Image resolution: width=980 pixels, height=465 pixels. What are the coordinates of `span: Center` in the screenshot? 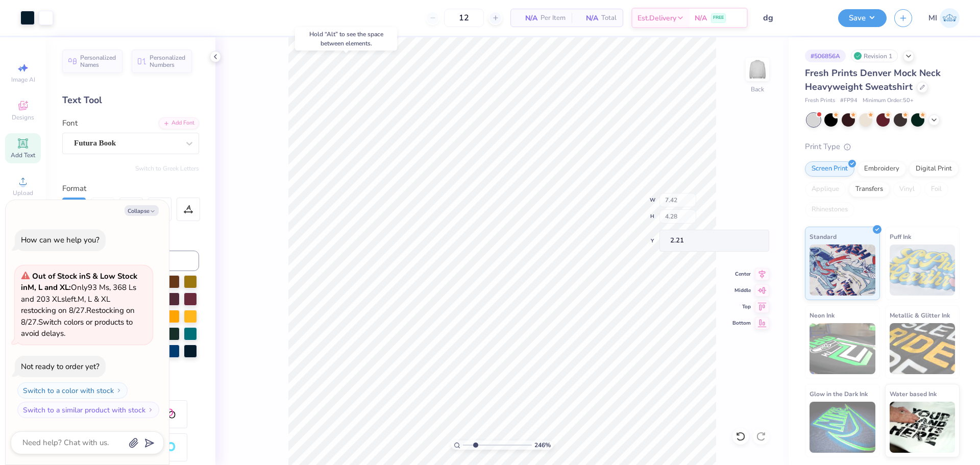 It's located at (742, 274).